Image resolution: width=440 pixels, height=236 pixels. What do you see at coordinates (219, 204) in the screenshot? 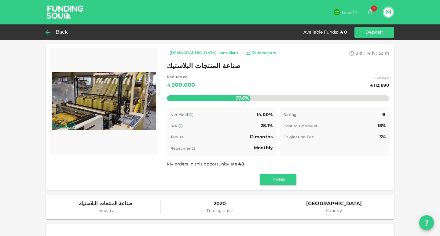
I see `span: 2020` at bounding box center [219, 204].